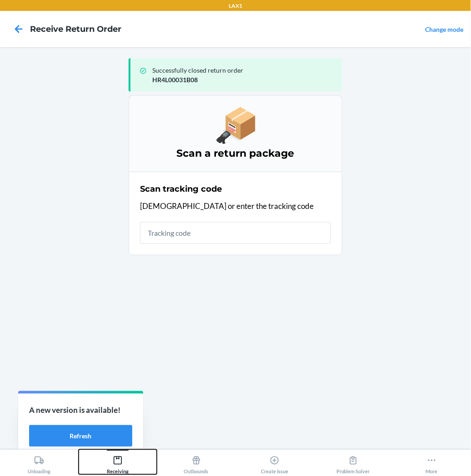 This screenshot has width=471, height=476. I want to click on h3: Scan a return package, so click(236, 154).